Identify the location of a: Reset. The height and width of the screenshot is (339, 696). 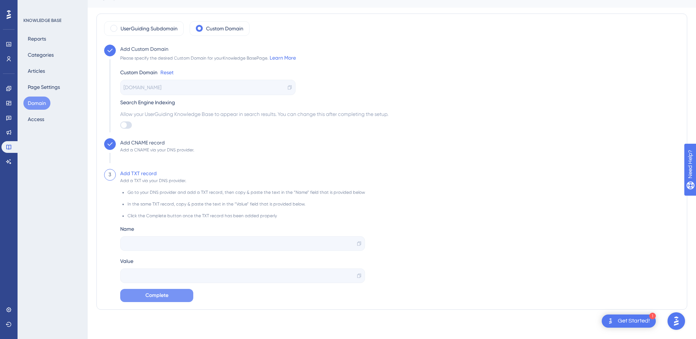
(167, 72).